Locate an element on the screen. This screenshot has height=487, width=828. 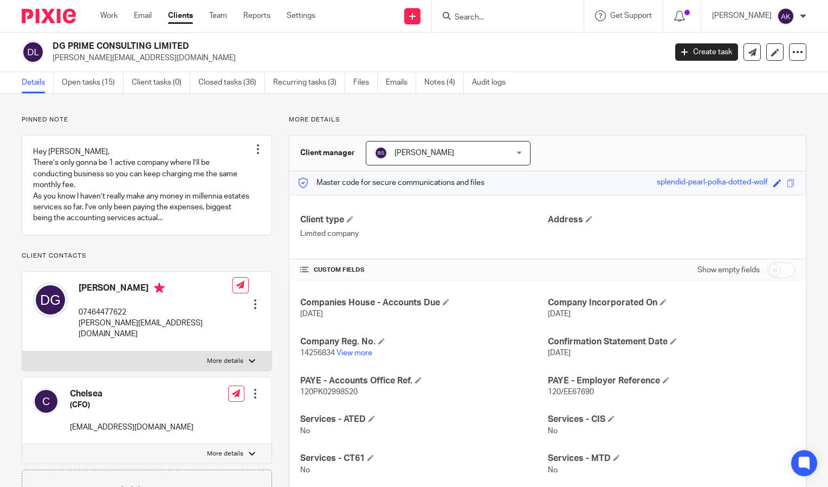
a: Create task is located at coordinates (707, 52).